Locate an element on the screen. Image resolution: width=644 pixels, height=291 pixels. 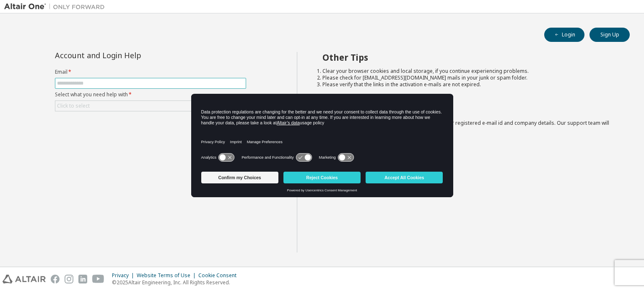
div: Account and Login Help is located at coordinates (131, 55).